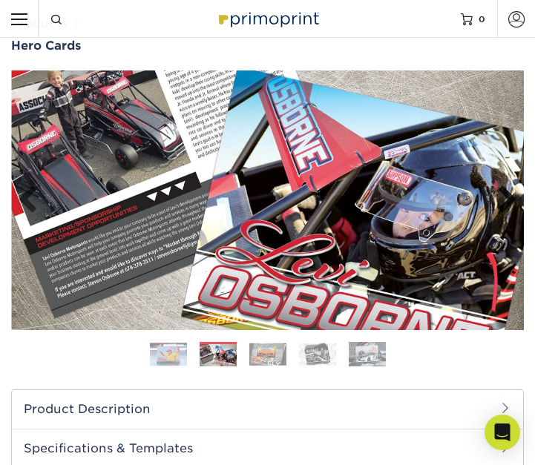 The width and height of the screenshot is (535, 465). Describe the element at coordinates (267, 409) in the screenshot. I see `h2: Product Description` at that location.